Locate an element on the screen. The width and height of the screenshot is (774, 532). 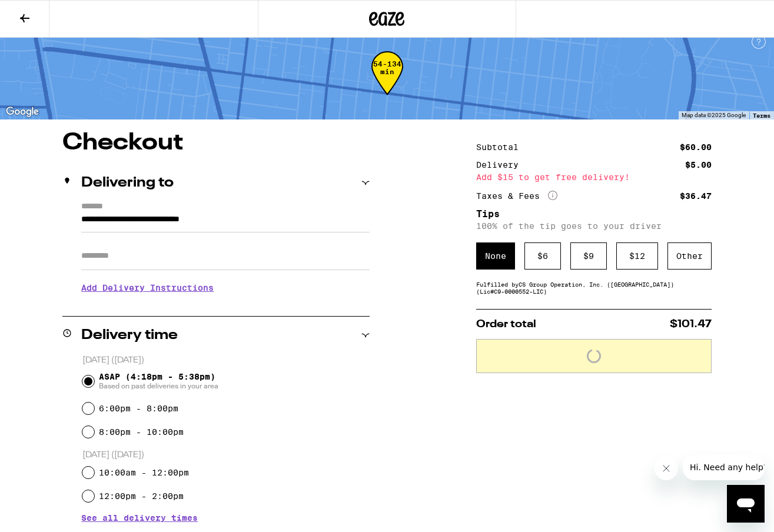
h3: Add Delivery Instructions is located at coordinates (225, 288).